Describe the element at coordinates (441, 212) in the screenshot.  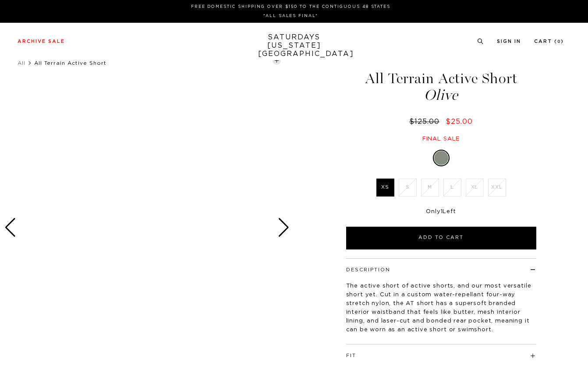
I see `div: Only Left` at that location.